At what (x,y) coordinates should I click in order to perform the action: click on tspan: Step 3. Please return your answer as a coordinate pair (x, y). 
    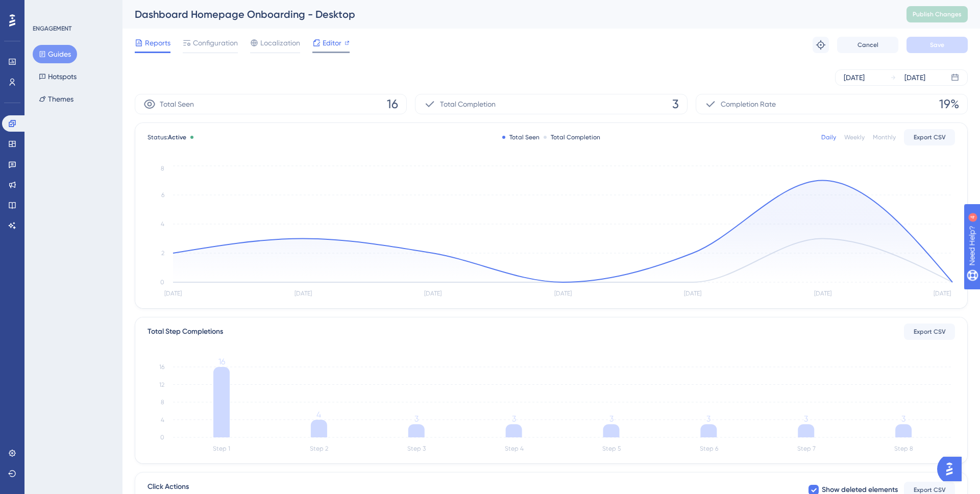
    Looking at the image, I should click on (416, 448).